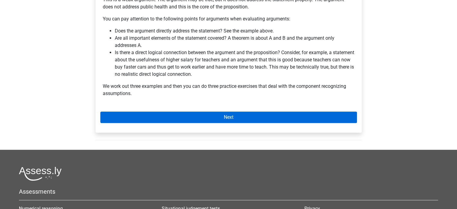 The width and height of the screenshot is (457, 209). I want to click on h5: Assessments, so click(228, 191).